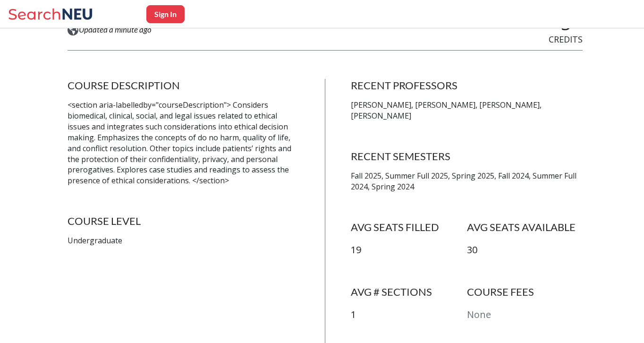  I want to click on h4: AVG SEATS AVAILABLE, so click(525, 227).